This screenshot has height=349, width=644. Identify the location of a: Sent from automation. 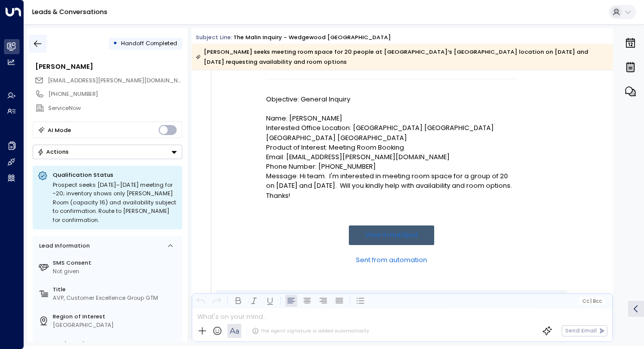
(391, 259).